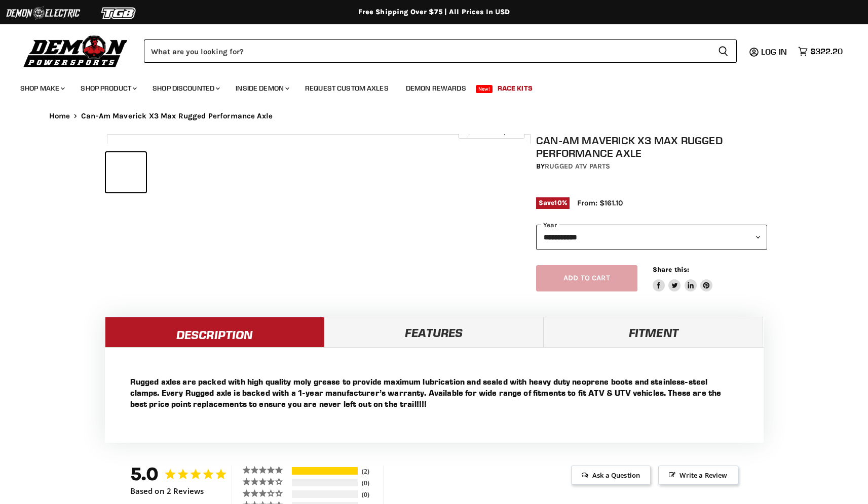 The width and height of the screenshot is (868, 504). Describe the element at coordinates (698, 475) in the screenshot. I see `span: Write a Review` at that location.